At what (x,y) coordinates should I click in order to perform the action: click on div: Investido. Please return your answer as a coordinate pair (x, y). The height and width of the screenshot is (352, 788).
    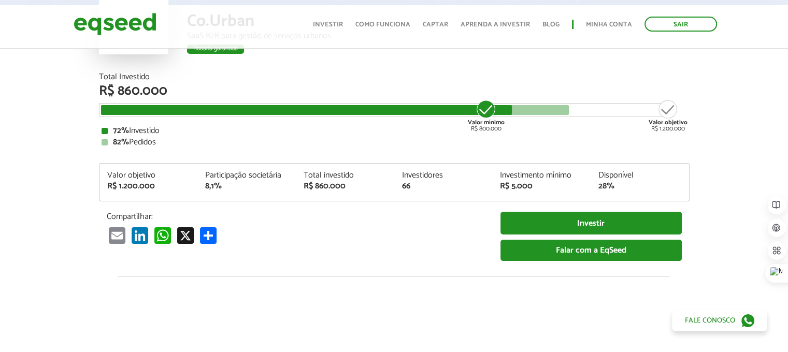
    Looking at the image, I should click on (394, 131).